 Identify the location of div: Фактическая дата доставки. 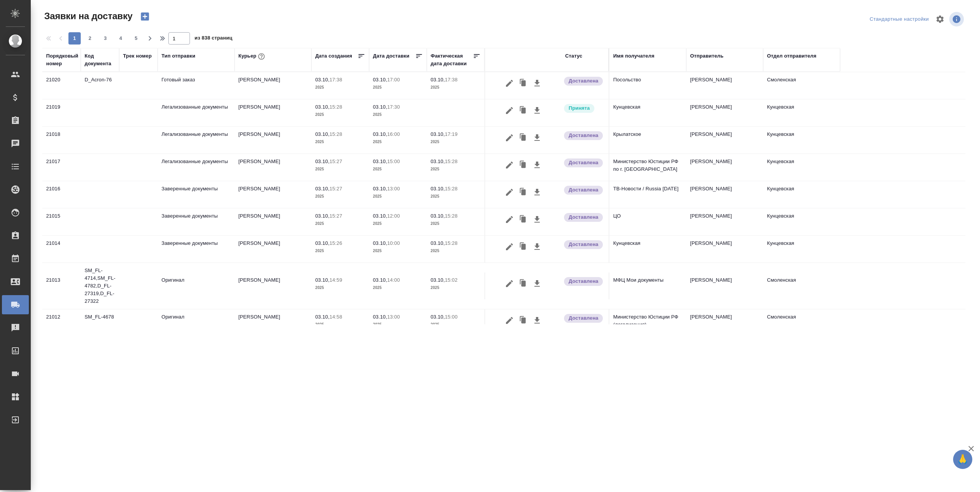
(452, 59).